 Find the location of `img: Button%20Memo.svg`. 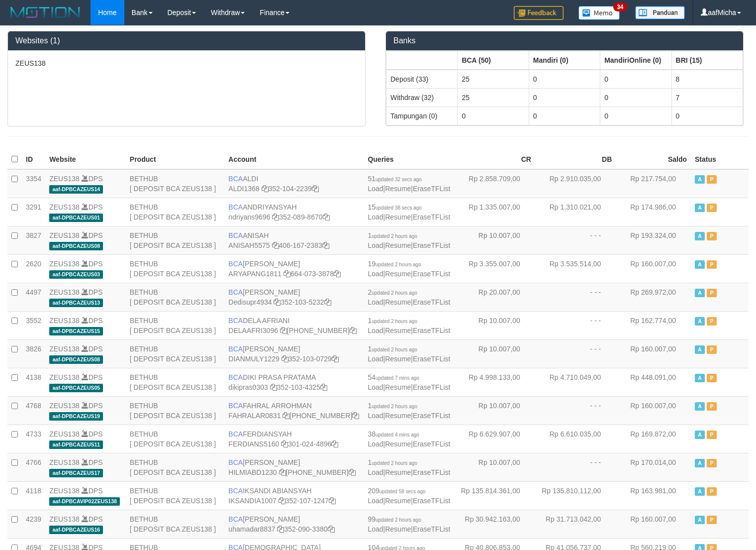

img: Button%20Memo.svg is located at coordinates (599, 13).